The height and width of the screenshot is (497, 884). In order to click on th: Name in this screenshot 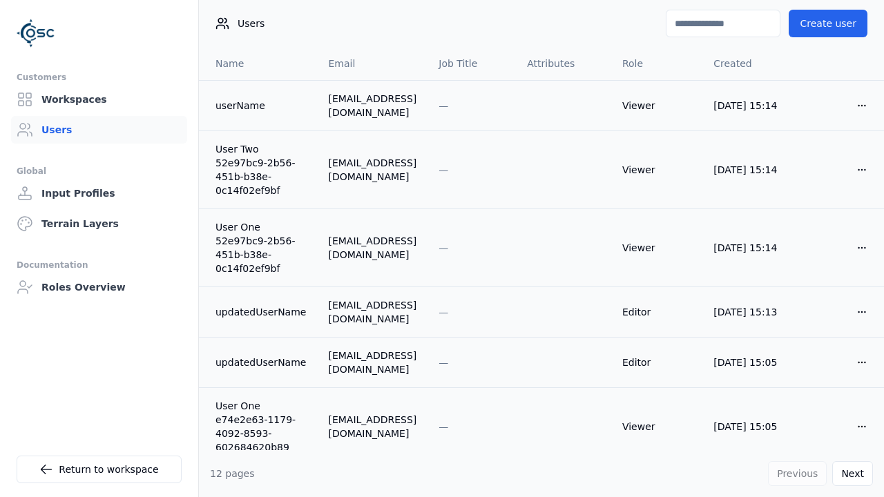, I will do `click(258, 64)`.